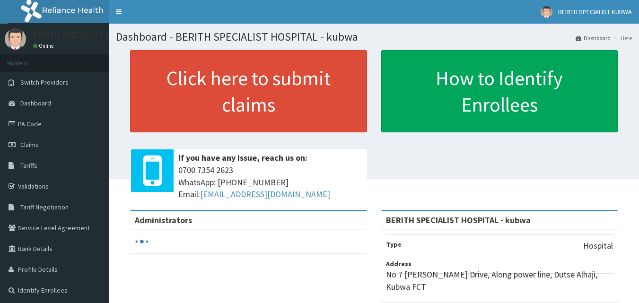 The width and height of the screenshot is (639, 303). What do you see at coordinates (594, 38) in the screenshot?
I see `a: Dashboard` at bounding box center [594, 38].